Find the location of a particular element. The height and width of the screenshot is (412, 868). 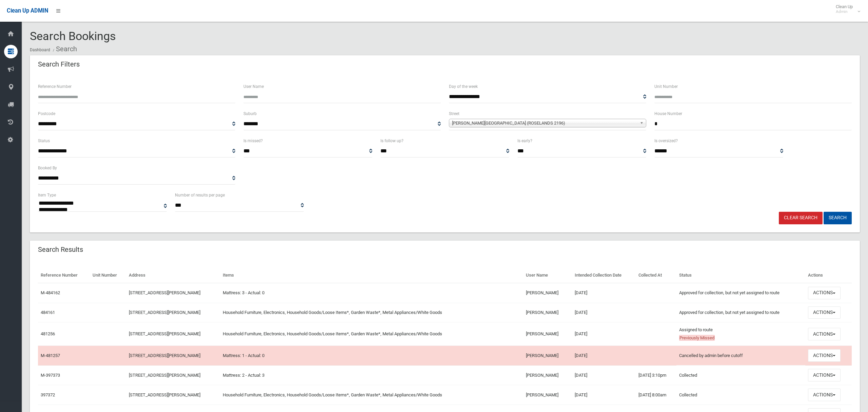

th: Actions is located at coordinates (829, 275).